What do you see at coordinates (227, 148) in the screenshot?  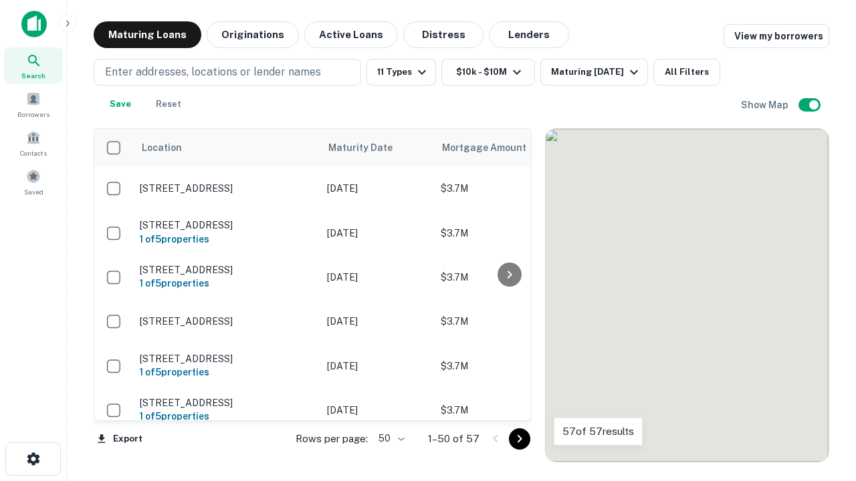 I see `th: Location` at bounding box center [227, 148].